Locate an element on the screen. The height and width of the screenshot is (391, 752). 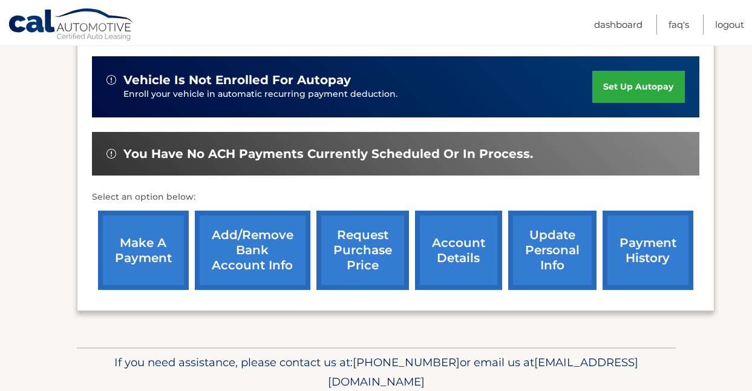
a: update personal info is located at coordinates (552, 250).